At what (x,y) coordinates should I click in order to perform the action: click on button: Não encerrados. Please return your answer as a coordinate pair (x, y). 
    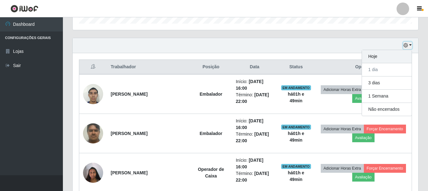
    Looking at the image, I should click on (387, 109).